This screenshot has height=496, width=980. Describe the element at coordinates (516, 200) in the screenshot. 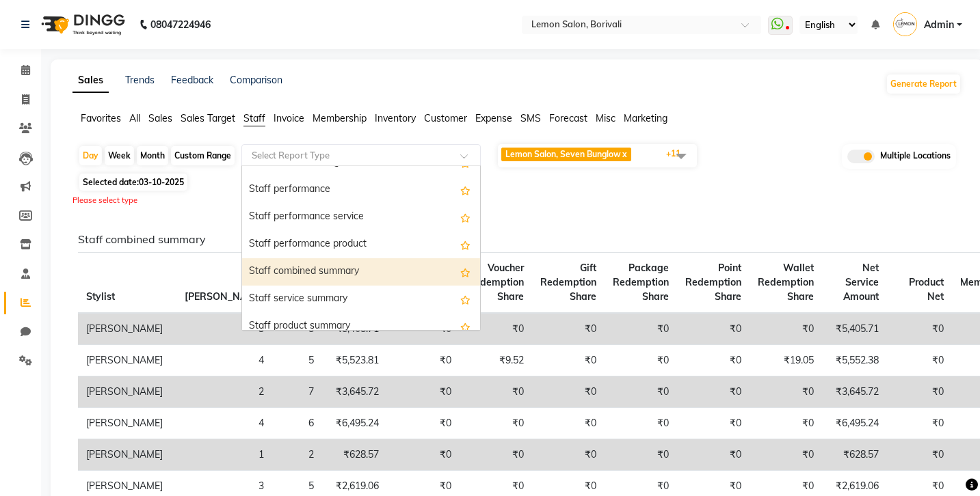

I see `div: Please select type` at that location.